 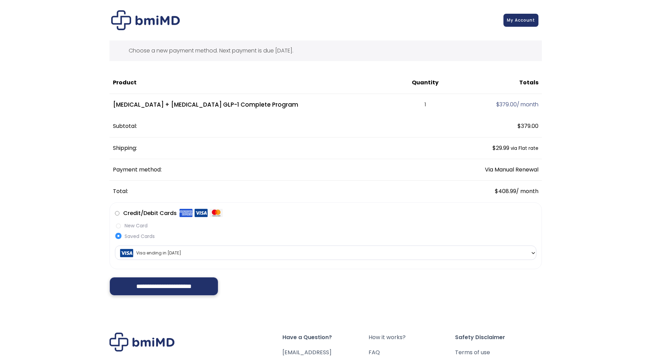 I want to click on span: My Account, so click(x=521, y=20).